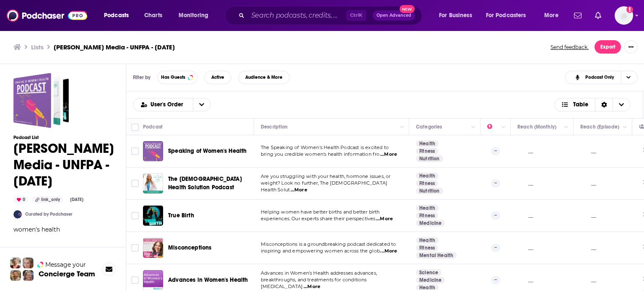 This screenshot has height=291, width=644. What do you see at coordinates (320, 212) in the screenshot?
I see `span: Helping women have better births and better birth` at bounding box center [320, 212].